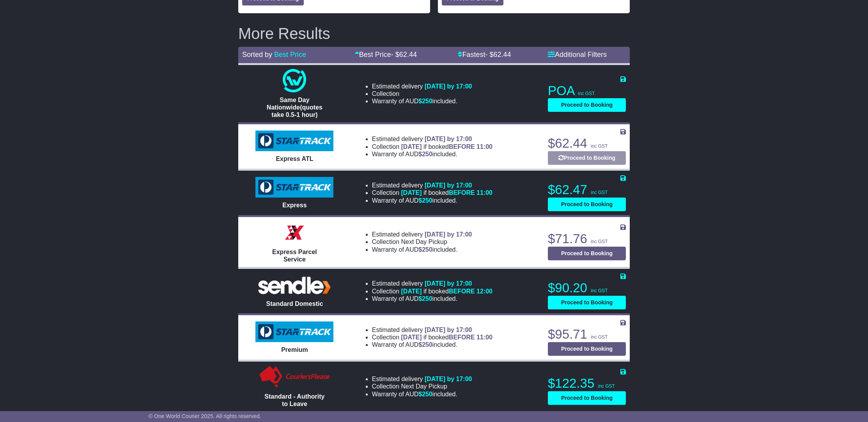 The width and height of the screenshot is (868, 422). I want to click on p: $95.71, so click(587, 334).